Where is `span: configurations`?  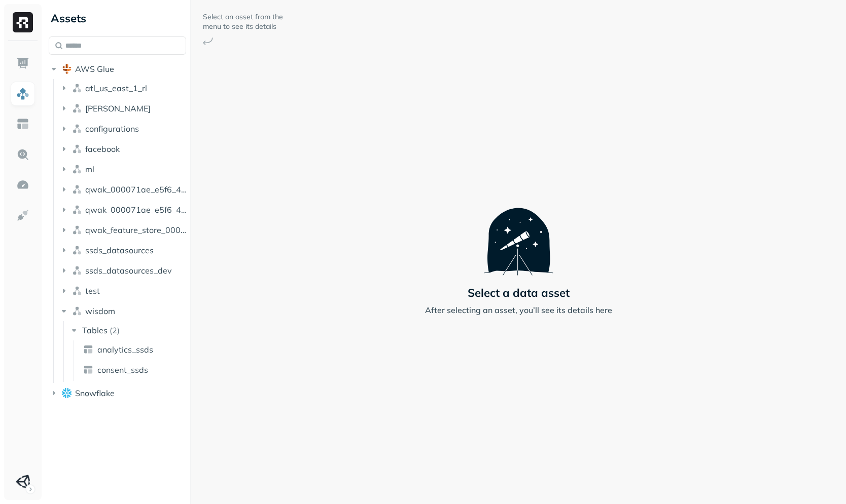
span: configurations is located at coordinates (112, 128).